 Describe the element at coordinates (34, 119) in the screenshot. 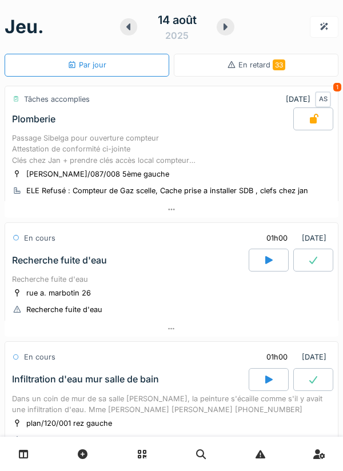

I see `div: Plomberie` at that location.